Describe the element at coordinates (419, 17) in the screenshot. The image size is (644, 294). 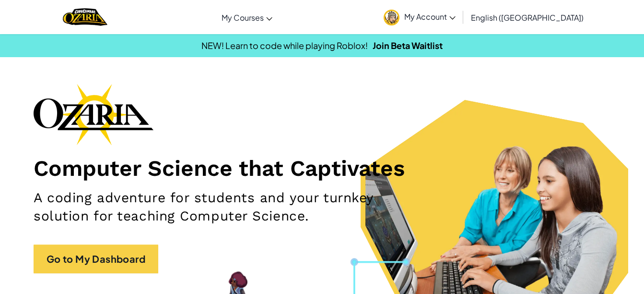
I see `a: My Account` at that location.